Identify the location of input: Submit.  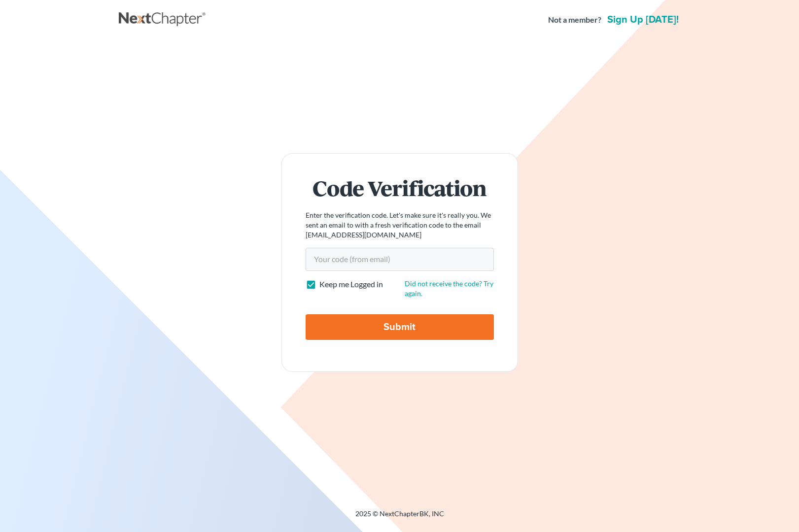
(400, 327).